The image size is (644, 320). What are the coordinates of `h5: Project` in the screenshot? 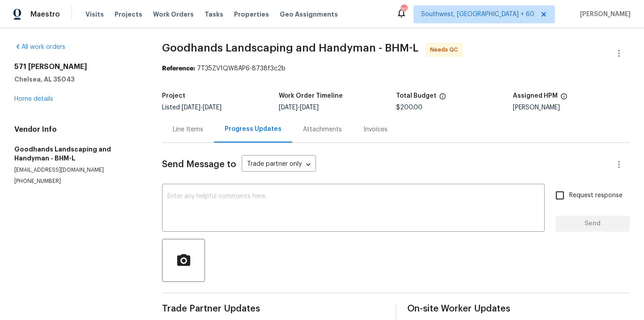 It's located at (173, 96).